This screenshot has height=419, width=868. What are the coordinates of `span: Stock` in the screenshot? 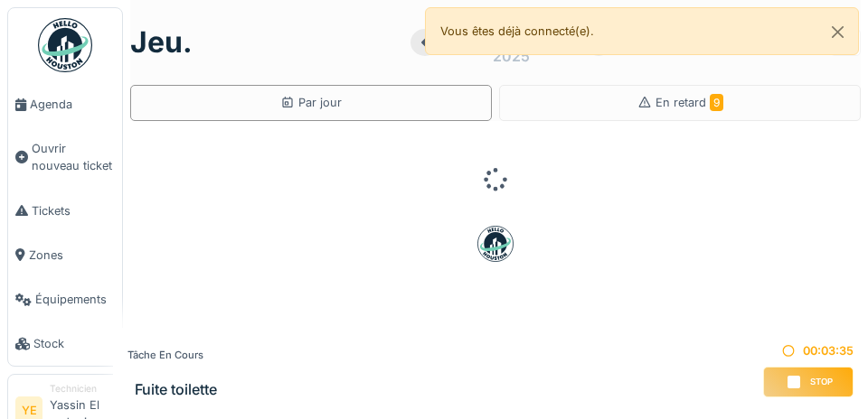 It's located at (74, 343).